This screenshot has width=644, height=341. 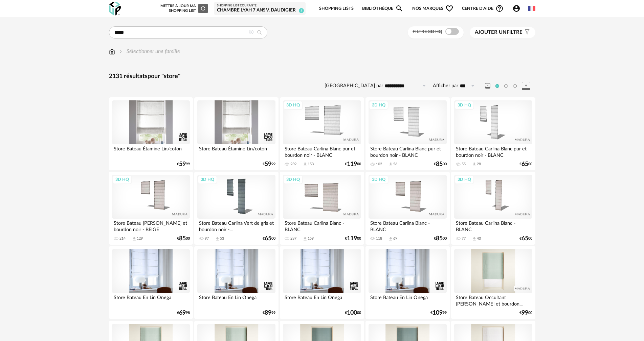 What do you see at coordinates (222, 239) in the screenshot?
I see `div: 53` at bounding box center [222, 239].